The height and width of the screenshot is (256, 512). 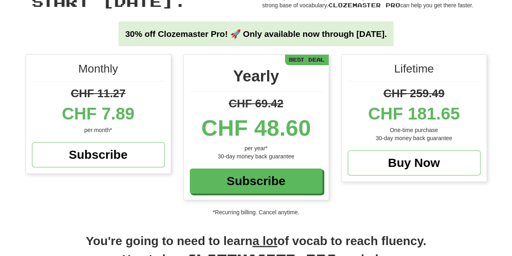 I want to click on span: Clozemaster Pro, so click(x=364, y=5).